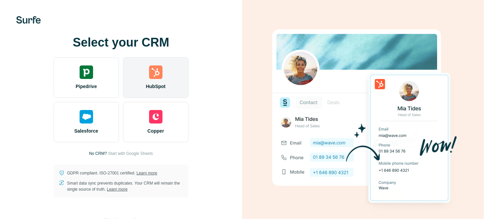 Image resolution: width=484 pixels, height=219 pixels. Describe the element at coordinates (121, 42) in the screenshot. I see `h1: Select your CRM` at that location.